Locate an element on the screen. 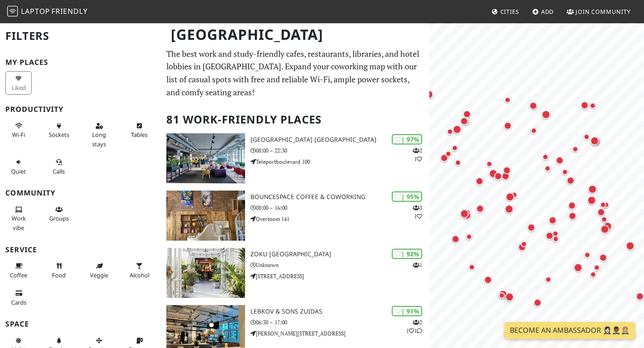 This screenshot has height=348, width=644. img: BounceSpace Coffee & Coworking is located at coordinates (206, 215).